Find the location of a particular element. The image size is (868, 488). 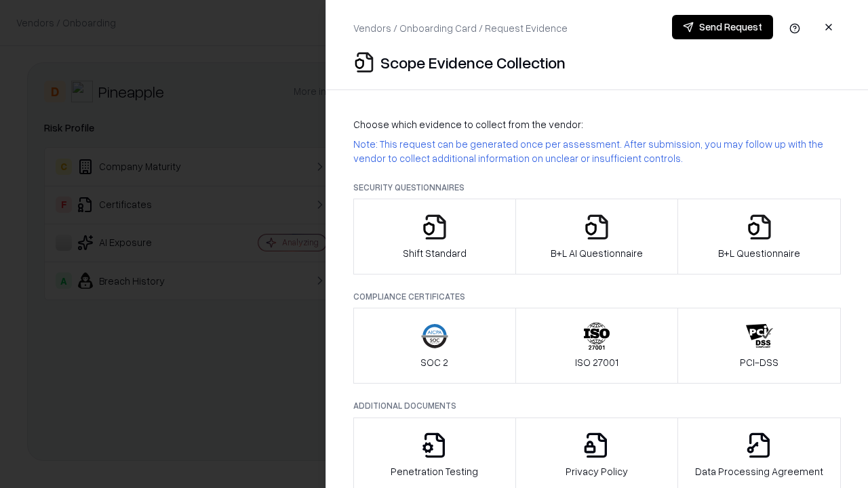

p: Shift Standard is located at coordinates (435, 253).